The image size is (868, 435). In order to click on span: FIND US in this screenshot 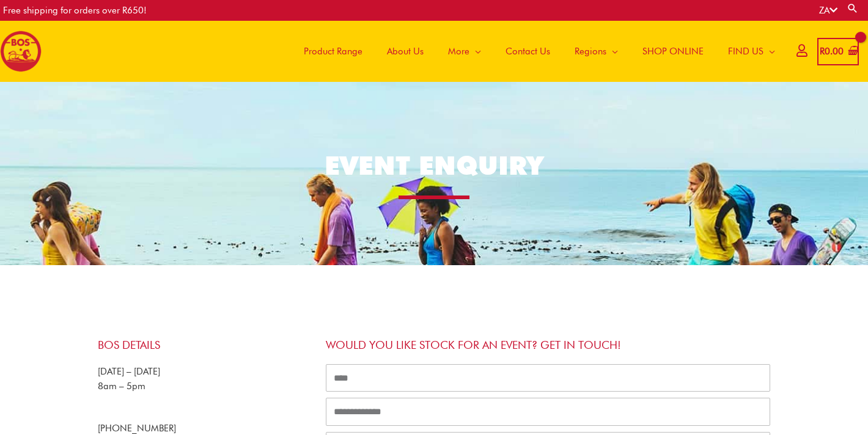, I will do `click(746, 51)`.